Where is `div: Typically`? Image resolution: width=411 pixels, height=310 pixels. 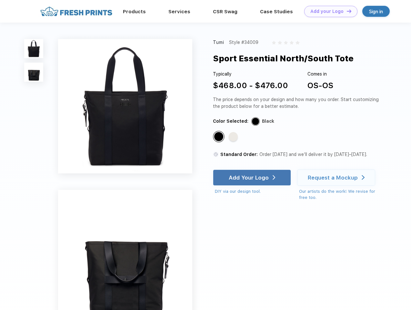
div: Typically is located at coordinates (250, 74).